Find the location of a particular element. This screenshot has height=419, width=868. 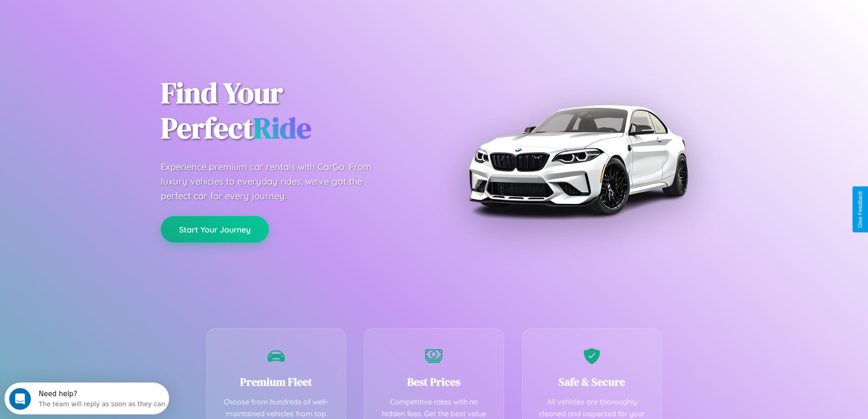

h3: Premium Fleet is located at coordinates (276, 382).